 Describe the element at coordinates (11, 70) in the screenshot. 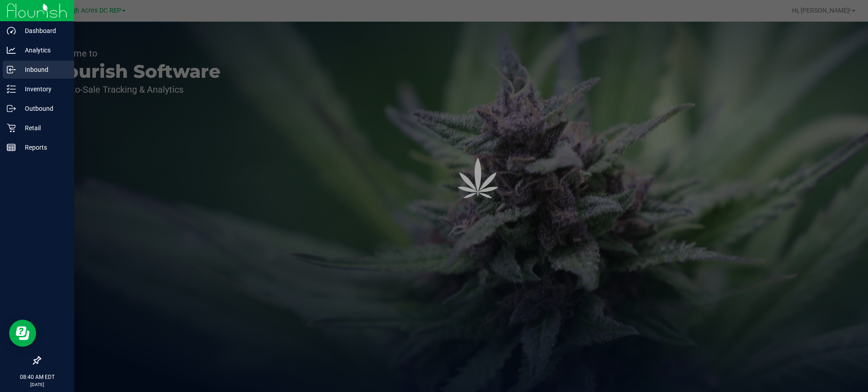

I see `inline-svg: Inbound` at that location.